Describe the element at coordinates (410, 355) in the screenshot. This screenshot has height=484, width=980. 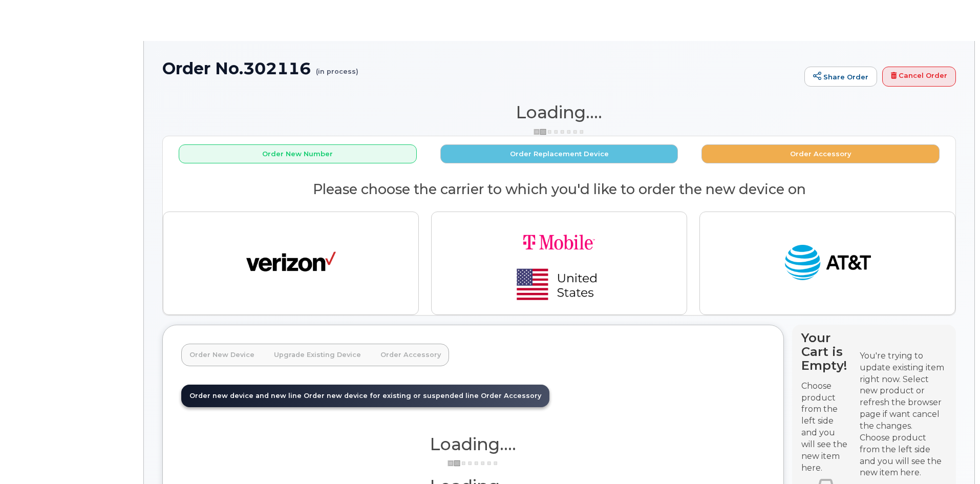
I see `a: Order Accessory` at that location.